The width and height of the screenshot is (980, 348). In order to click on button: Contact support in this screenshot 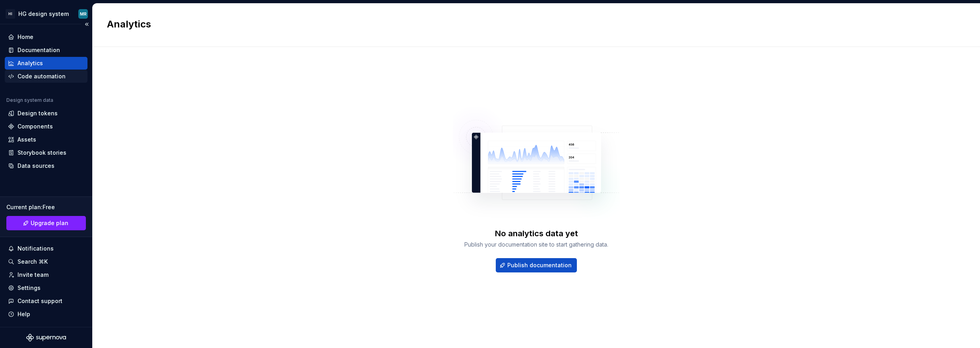, I will do `click(47, 301)`.